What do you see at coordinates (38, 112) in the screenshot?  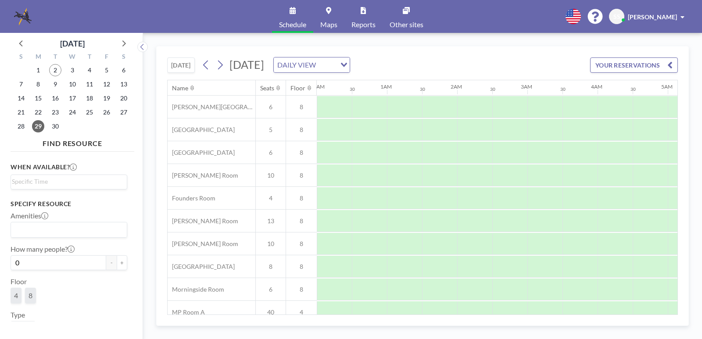 I see `span: Monday, September 22, 2025` at bounding box center [38, 112].